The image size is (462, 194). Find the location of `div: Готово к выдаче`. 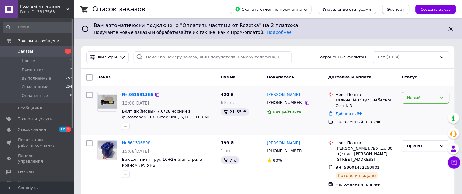

div: Готово к выдаче is located at coordinates (357, 176).